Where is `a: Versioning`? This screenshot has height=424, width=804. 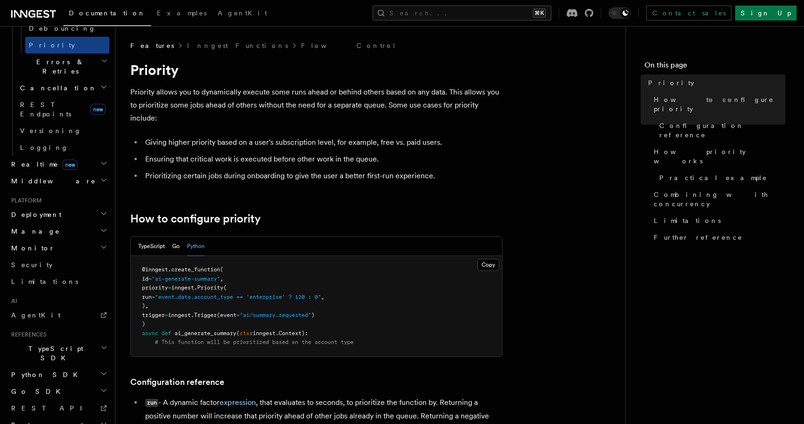
a: Versioning is located at coordinates (63, 131).